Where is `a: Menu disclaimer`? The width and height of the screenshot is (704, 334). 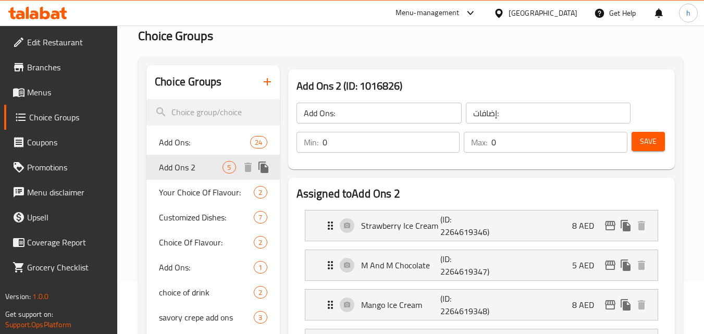 a: Menu disclaimer is located at coordinates (61, 192).